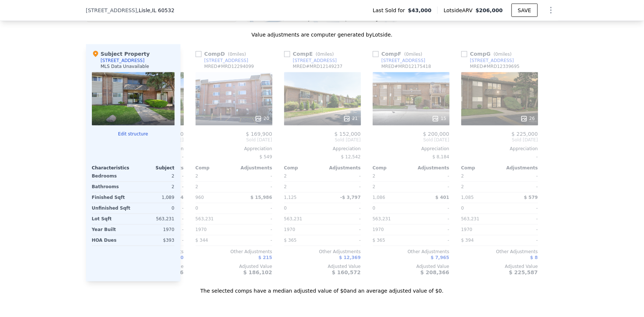 This screenshot has width=644, height=317. Describe the element at coordinates (112, 187) in the screenshot. I see `div: Bathrooms` at that location.